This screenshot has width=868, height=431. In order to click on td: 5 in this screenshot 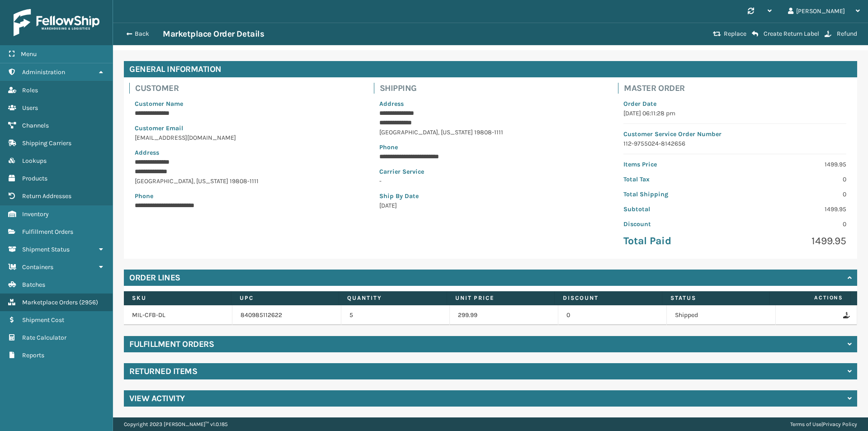, I will do `click(396, 315)`.